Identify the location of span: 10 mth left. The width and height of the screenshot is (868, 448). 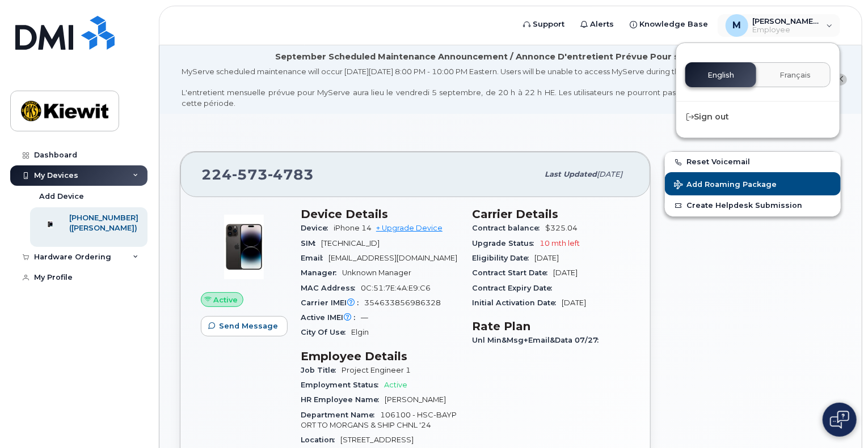
(559, 243).